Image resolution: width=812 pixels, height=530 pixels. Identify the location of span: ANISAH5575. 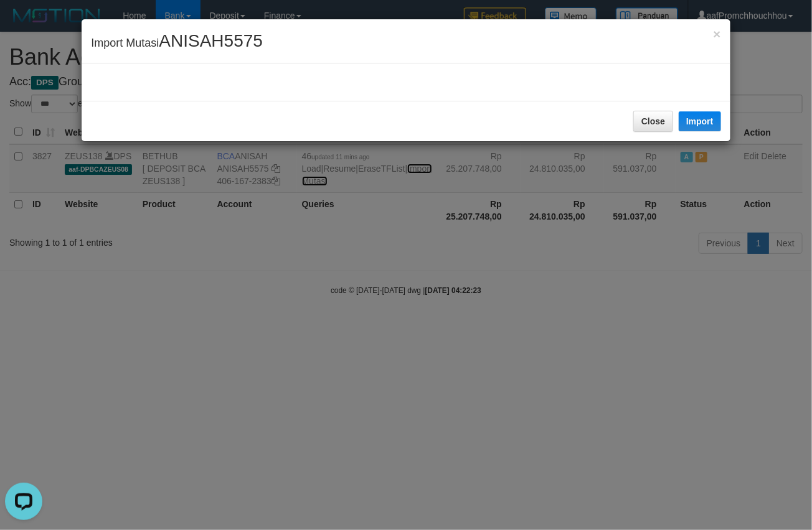
(211, 41).